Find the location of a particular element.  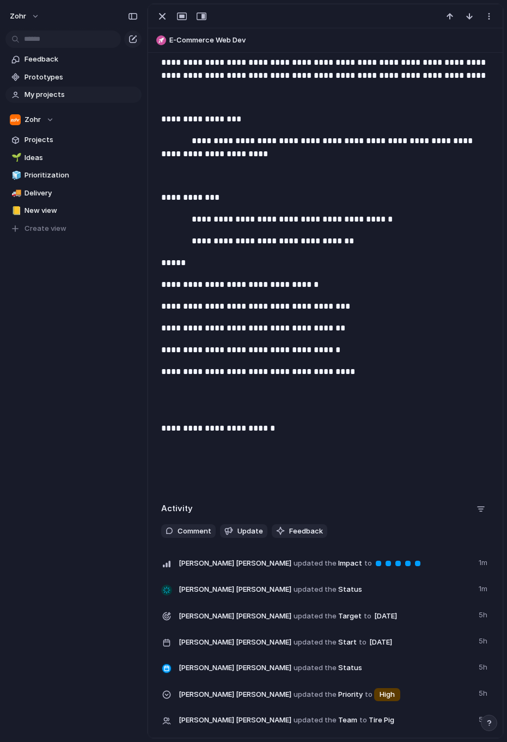

span: Zohr is located at coordinates (33, 120).